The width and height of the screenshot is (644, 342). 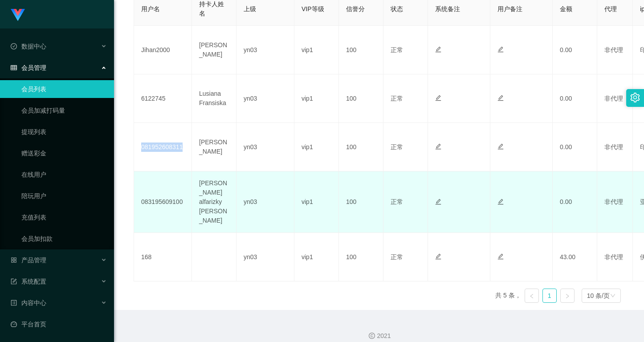 I want to click on li: 上一页, so click(x=532, y=296).